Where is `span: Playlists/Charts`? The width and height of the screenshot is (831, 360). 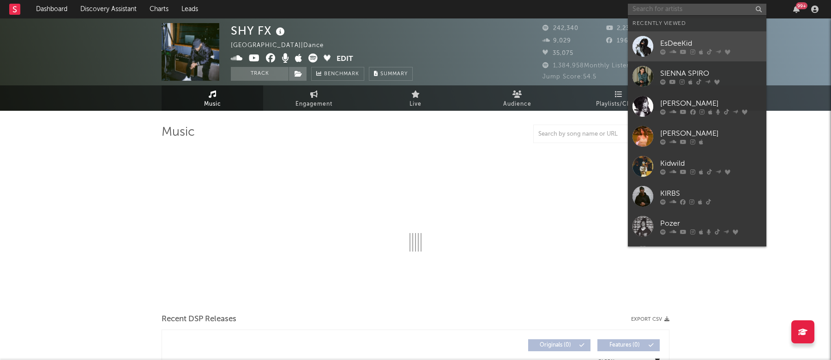
span: Playlists/Charts is located at coordinates (619, 104).